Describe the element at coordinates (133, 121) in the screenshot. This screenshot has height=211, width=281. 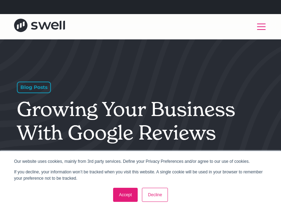
I see `h1: Growing Your Business With Google Reviews` at that location.